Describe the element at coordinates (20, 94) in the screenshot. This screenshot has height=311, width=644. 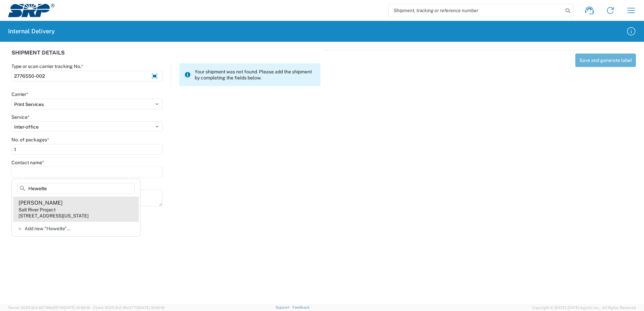
I see `label: Carrier` at that location.